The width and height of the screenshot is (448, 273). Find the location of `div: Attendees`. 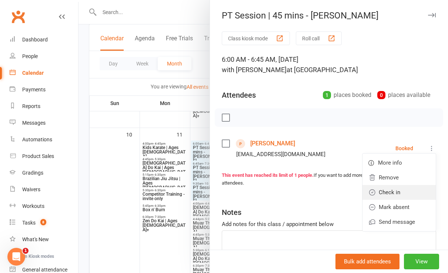

div: Attendees is located at coordinates (239, 95).